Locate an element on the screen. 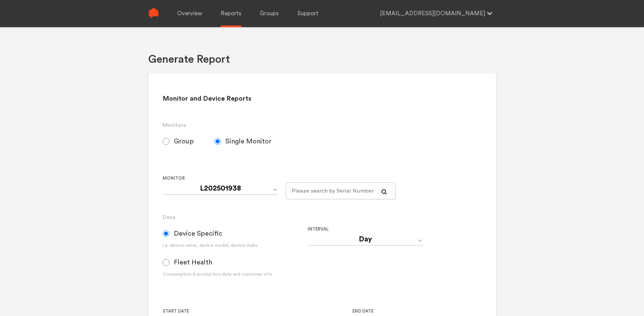  input: Fleet Health is located at coordinates (166, 263).